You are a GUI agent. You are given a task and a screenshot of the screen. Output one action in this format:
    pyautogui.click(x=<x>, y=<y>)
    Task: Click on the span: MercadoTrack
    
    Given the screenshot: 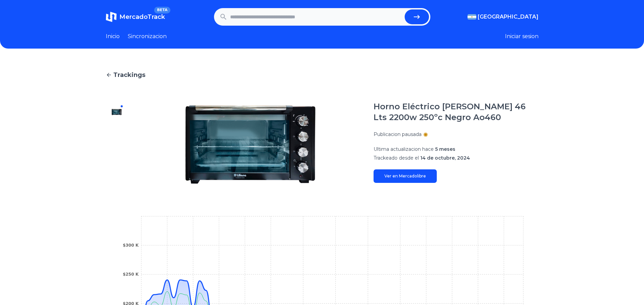 What is the action you would take?
    pyautogui.click(x=142, y=17)
    